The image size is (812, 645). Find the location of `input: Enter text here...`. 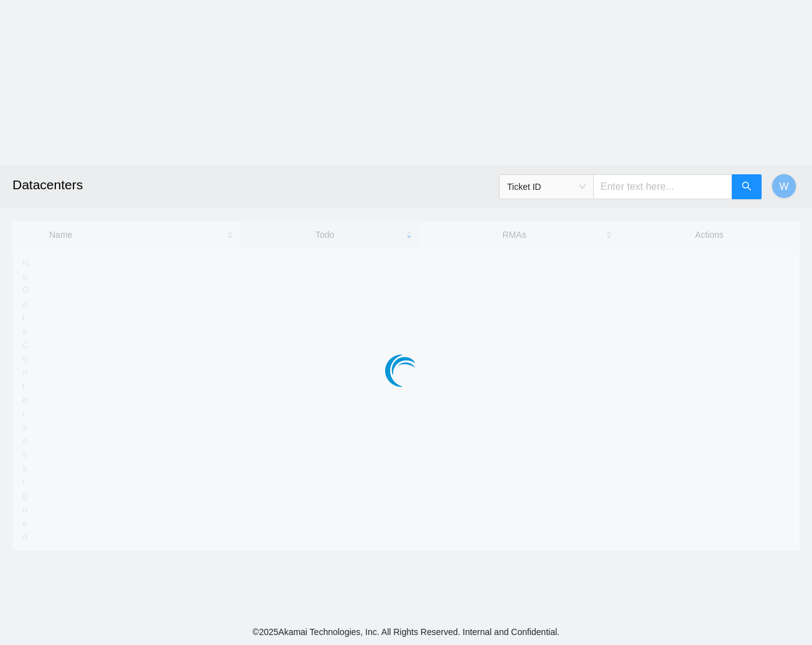

input: Enter text here... is located at coordinates (662, 187).